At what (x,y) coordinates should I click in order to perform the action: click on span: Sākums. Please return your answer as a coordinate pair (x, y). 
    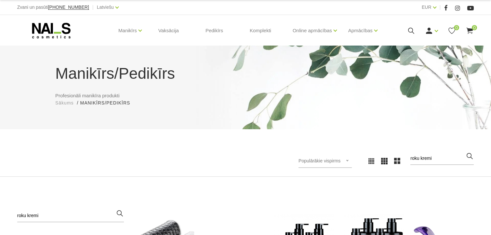
    Looking at the image, I should click on (64, 103).